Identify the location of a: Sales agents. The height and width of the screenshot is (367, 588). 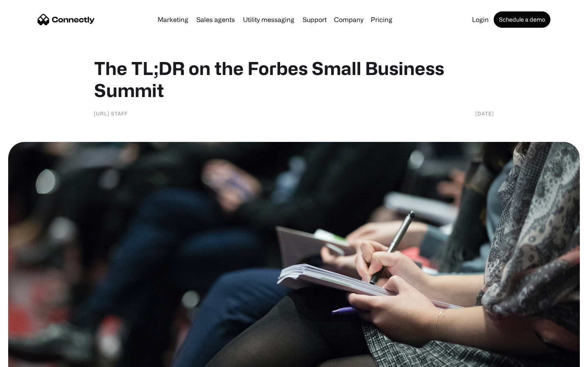
(216, 19).